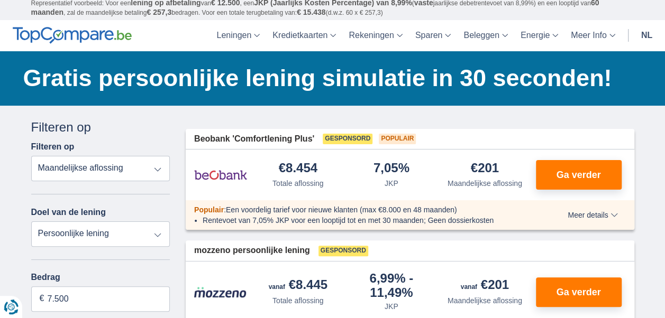 This screenshot has height=318, width=665. Describe the element at coordinates (221, 175) in the screenshot. I see `img: product.pl.alt Beobank` at that location.